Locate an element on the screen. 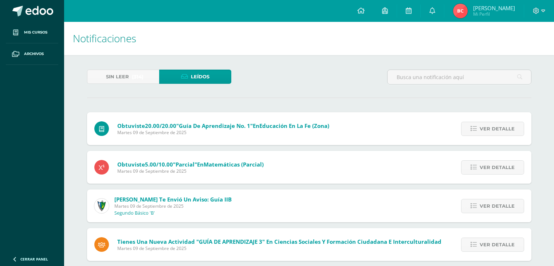 The width and height of the screenshot is (554, 266). span: Archivos is located at coordinates (34, 54).